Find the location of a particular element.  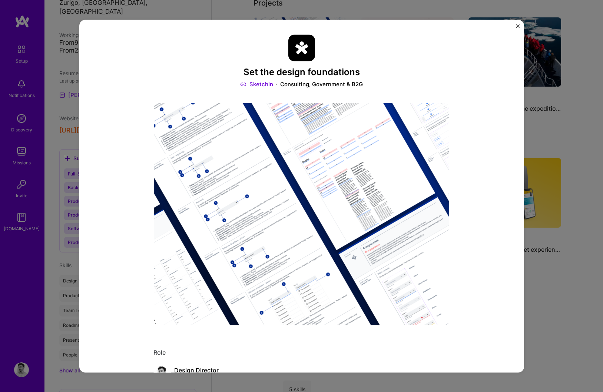

img: Company logo is located at coordinates (302, 48).